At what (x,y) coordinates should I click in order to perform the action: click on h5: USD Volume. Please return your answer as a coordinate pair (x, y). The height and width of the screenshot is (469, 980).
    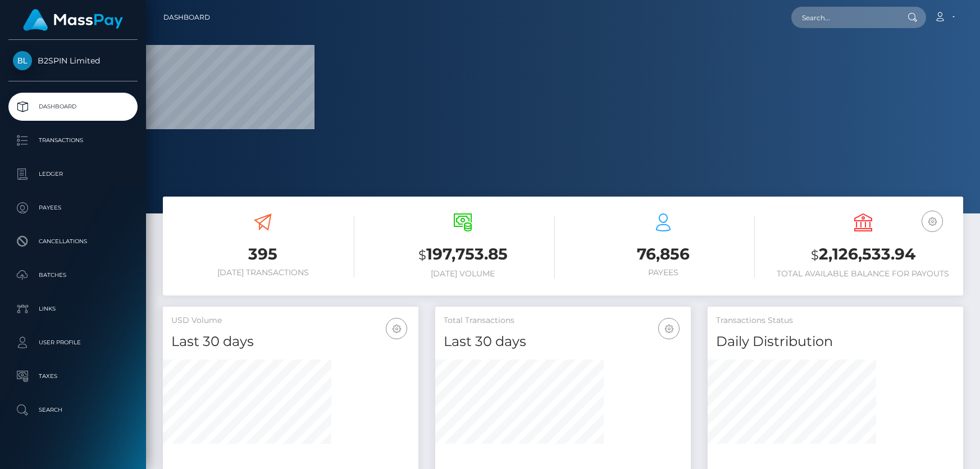
    Looking at the image, I should click on (290, 320).